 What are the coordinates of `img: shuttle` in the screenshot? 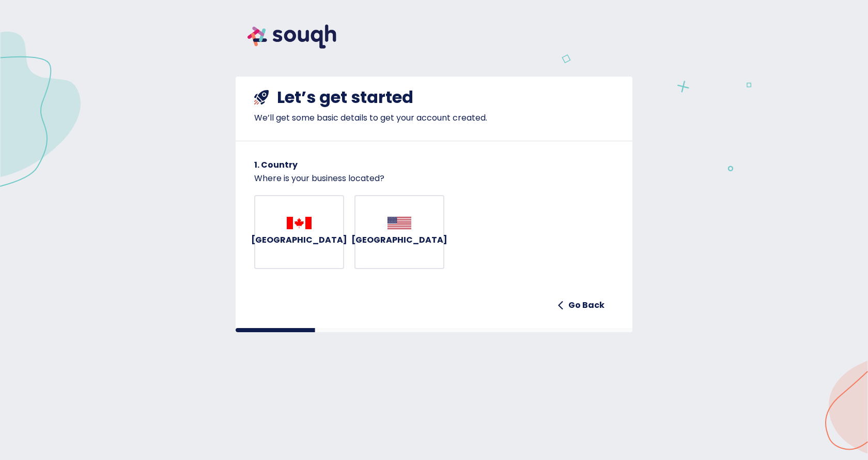 It's located at (262, 97).